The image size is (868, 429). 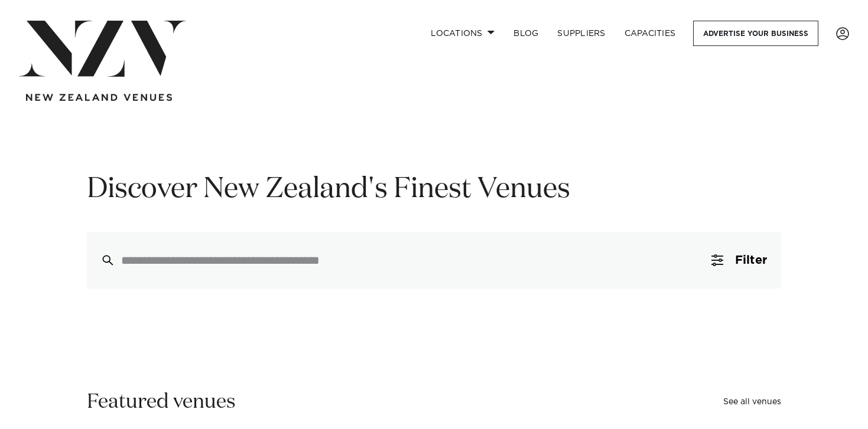 I want to click on span: Filter, so click(x=751, y=261).